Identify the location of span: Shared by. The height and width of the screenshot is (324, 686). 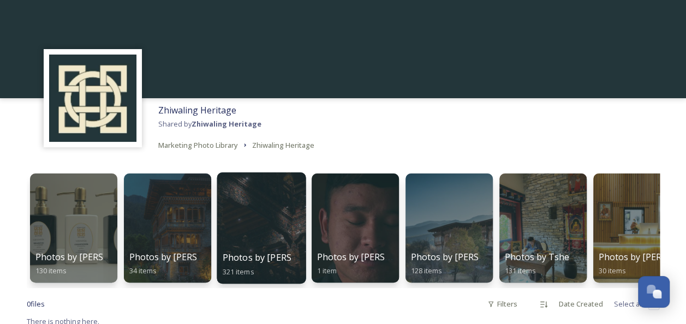
(209, 124).